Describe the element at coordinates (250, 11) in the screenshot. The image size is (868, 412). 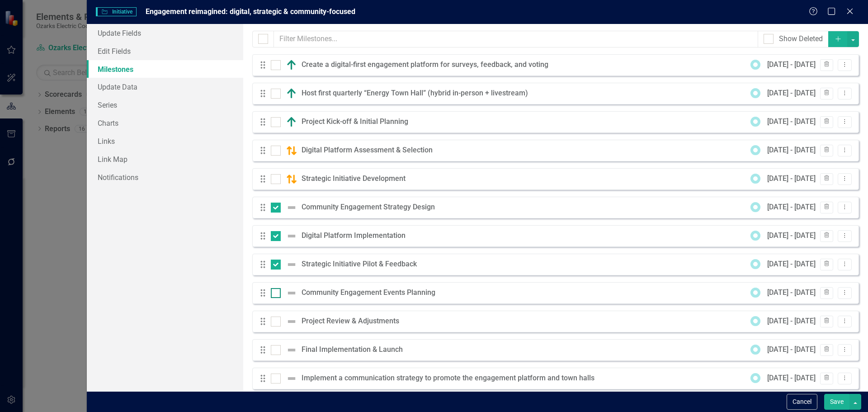
I see `span: Engagement reimagined: digital, strategic & community-focused` at that location.